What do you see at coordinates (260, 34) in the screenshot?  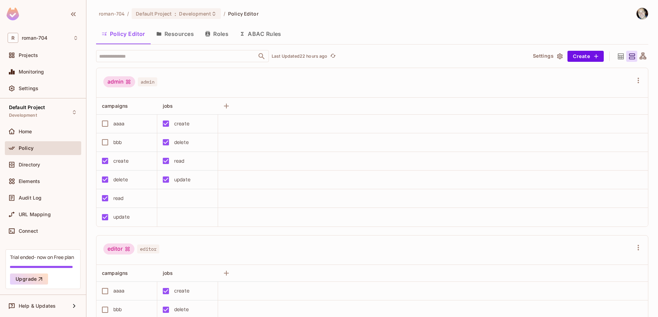 I see `button: ABAC Rules` at bounding box center [260, 34].